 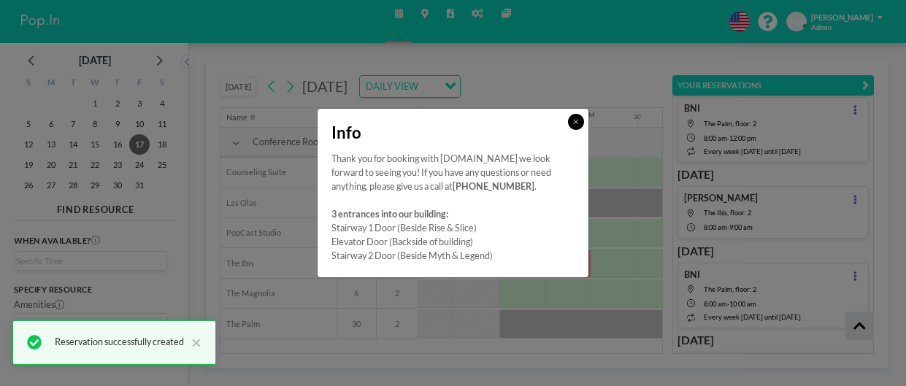 I want to click on p: Stairway 1 Door (Beside Rise & Slice), so click(x=453, y=228).